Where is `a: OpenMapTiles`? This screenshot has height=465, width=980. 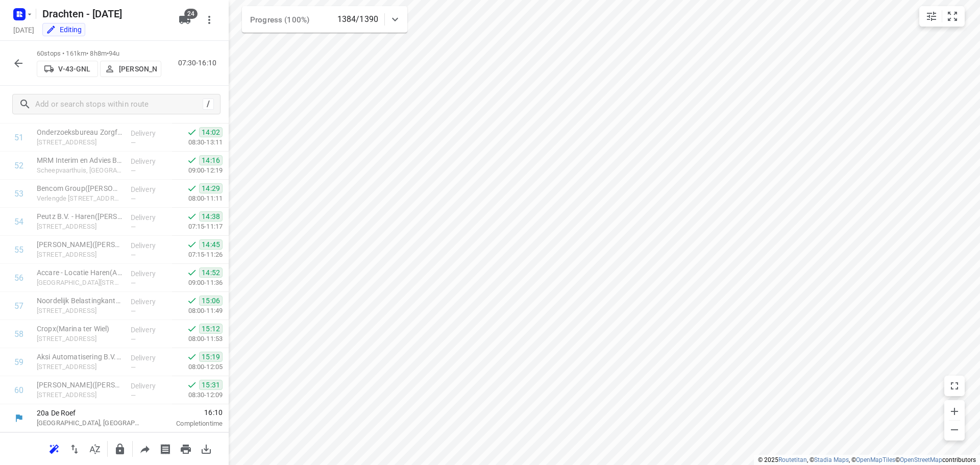 a: OpenMapTiles is located at coordinates (875, 459).